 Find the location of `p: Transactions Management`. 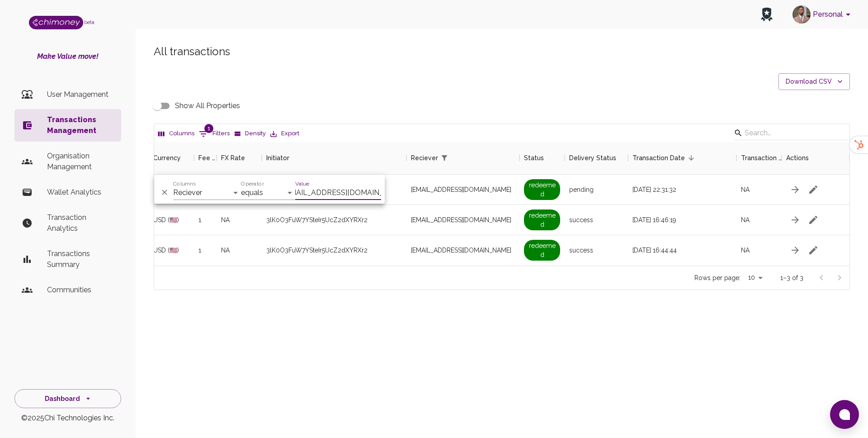

p: Transactions Management is located at coordinates (80, 125).